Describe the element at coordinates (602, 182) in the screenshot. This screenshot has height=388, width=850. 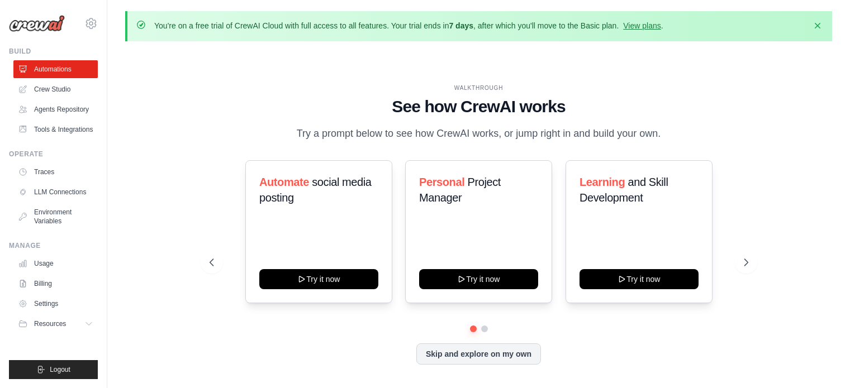
I see `span: Learning` at that location.